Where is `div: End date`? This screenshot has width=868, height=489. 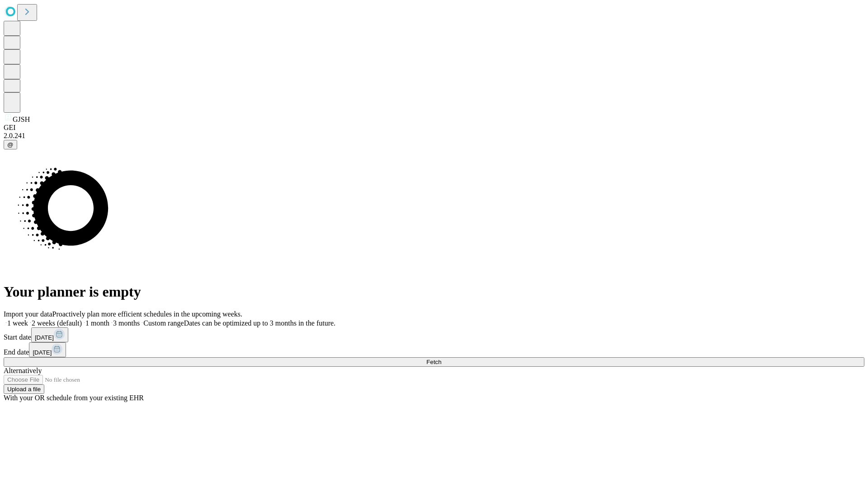 div: End date is located at coordinates (434, 350).